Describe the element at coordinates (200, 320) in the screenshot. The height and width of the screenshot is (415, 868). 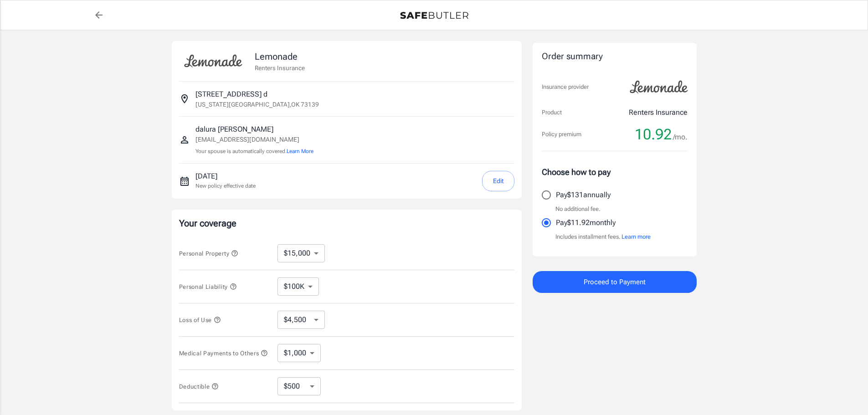
I see `button: Loss of Use` at that location.